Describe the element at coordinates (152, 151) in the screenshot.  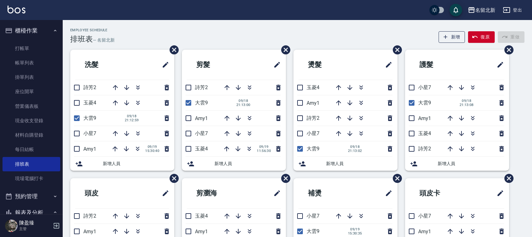
I see `span: 15:30:40` at that location.